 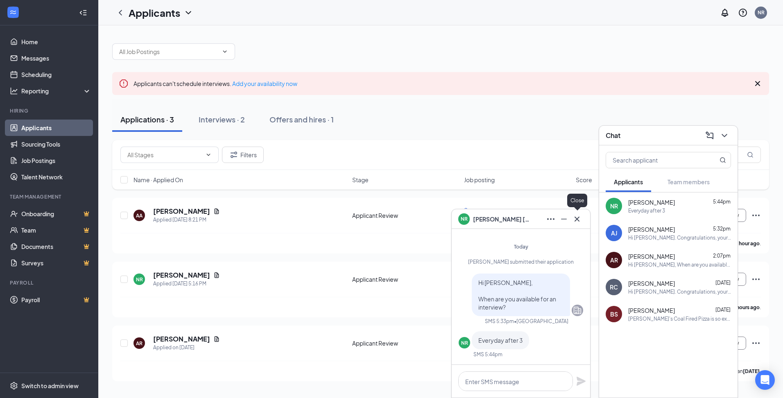 What do you see at coordinates (14, 386) in the screenshot?
I see `svg: Settings` at bounding box center [14, 386].